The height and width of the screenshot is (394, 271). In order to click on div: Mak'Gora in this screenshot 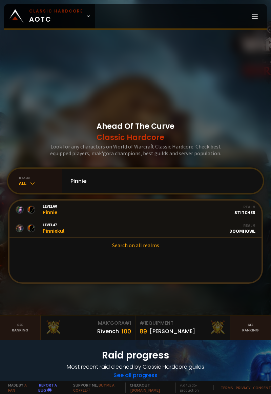, I will do `click(88, 323)`.